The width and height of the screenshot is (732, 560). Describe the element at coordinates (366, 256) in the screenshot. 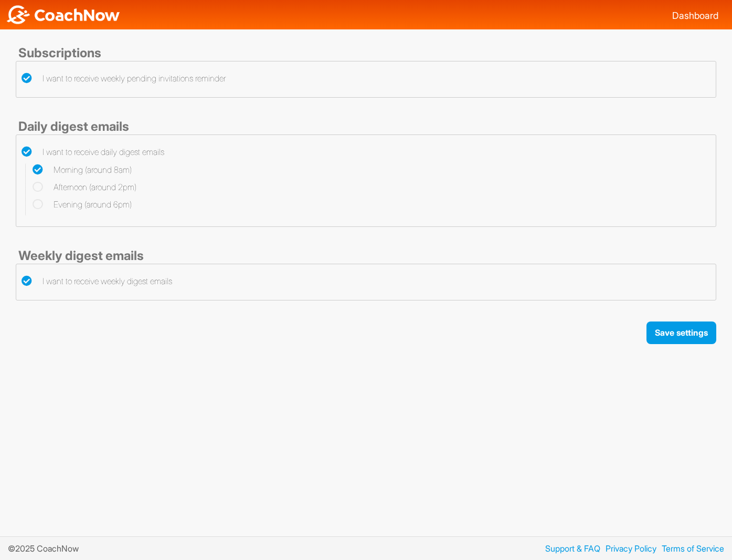

I see `div: Weekly digest emails` at that location.